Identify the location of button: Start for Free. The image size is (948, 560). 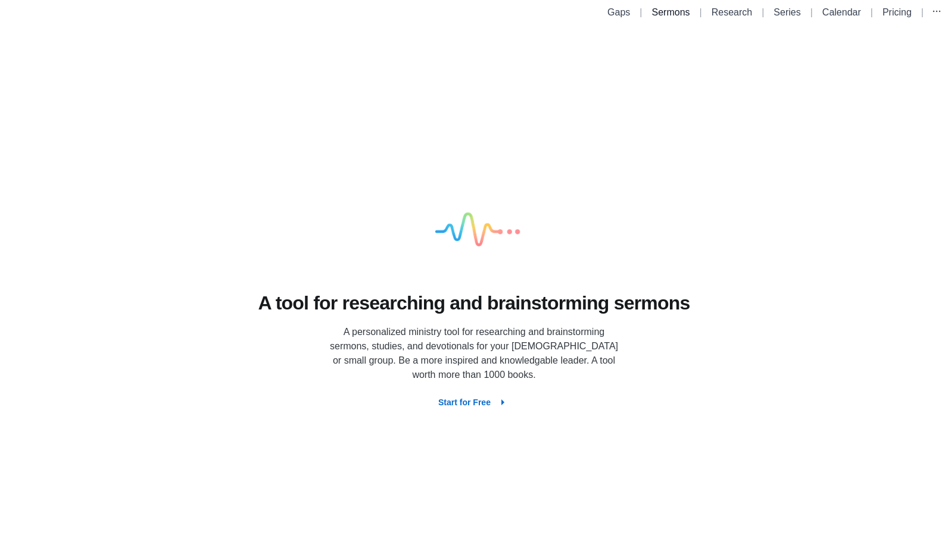
(474, 403).